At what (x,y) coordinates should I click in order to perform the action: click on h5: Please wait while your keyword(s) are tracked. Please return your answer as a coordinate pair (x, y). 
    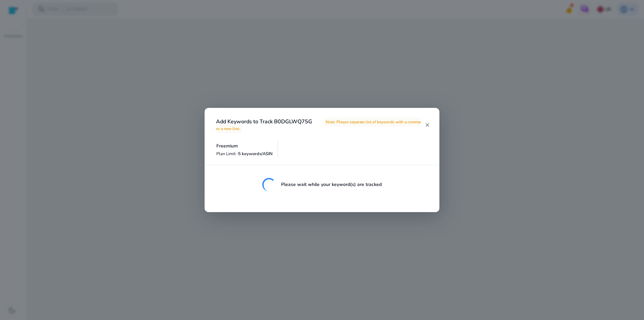
    Looking at the image, I should click on (332, 185).